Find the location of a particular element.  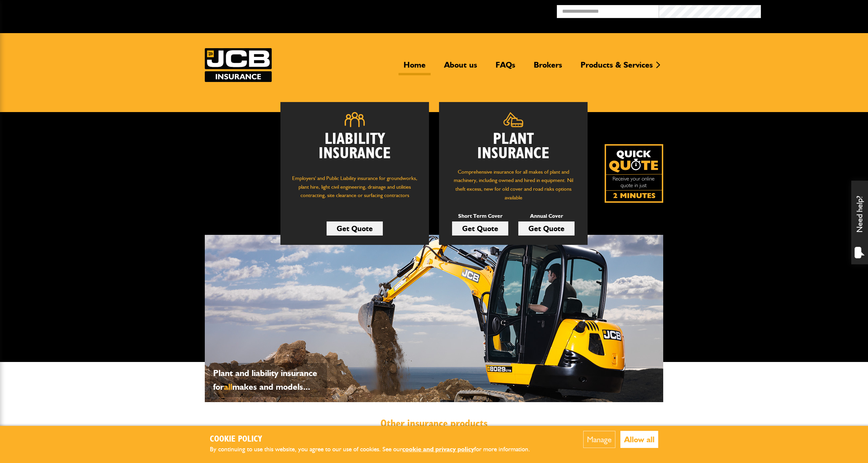

a: About us is located at coordinates (461, 68).